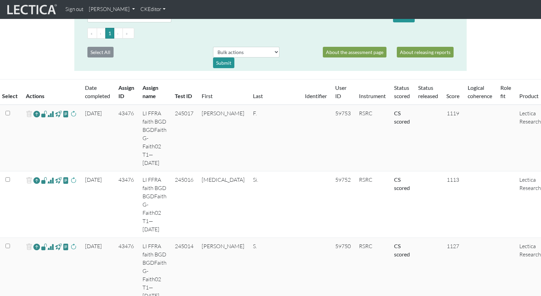 The width and height of the screenshot is (541, 296). Describe the element at coordinates (258, 96) in the screenshot. I see `a: Last` at that location.